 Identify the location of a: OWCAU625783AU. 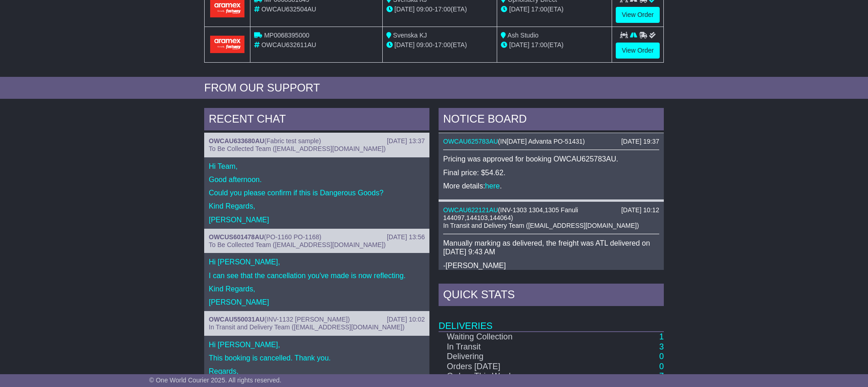
(471, 141).